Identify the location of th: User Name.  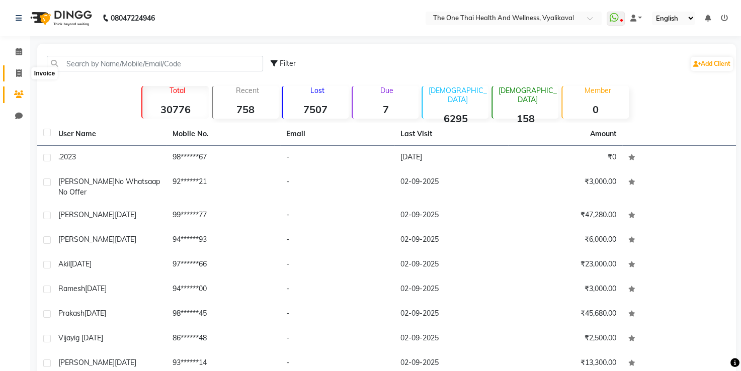
(109, 134).